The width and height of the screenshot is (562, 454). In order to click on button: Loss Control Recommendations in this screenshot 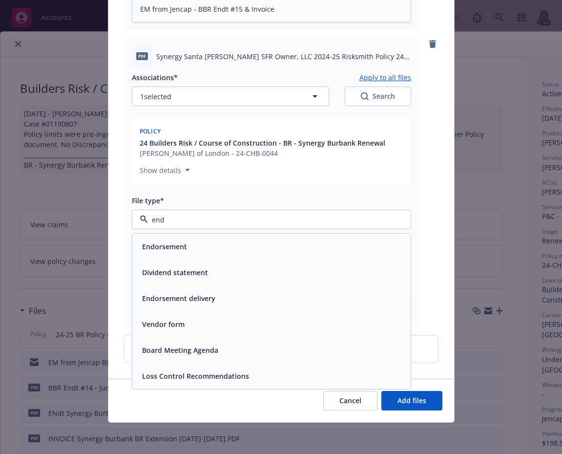, I will do `click(195, 376)`.